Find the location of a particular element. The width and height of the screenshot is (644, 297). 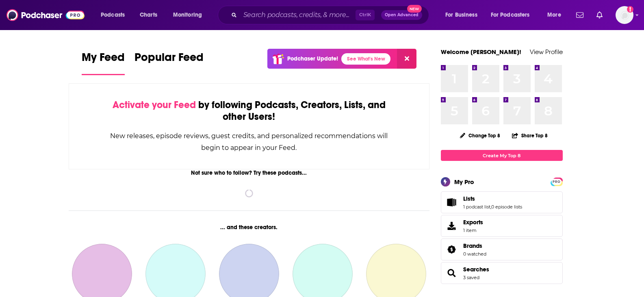

button: Share Top 8 is located at coordinates (530, 135).